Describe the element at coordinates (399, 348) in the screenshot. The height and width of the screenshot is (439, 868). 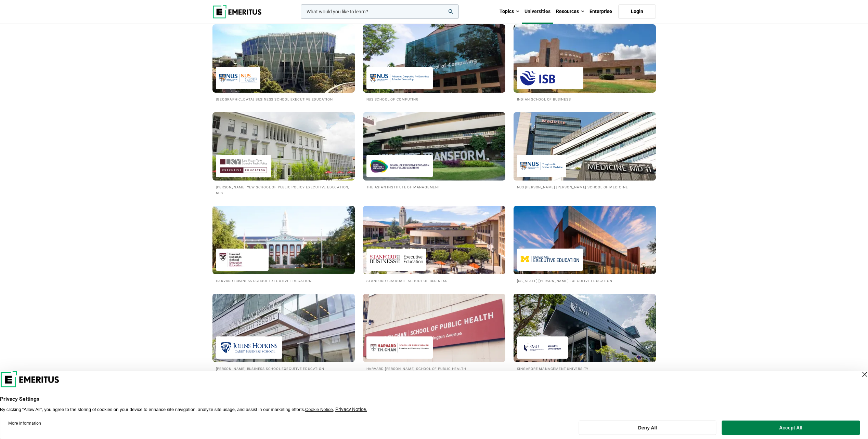
I see `img: Harvard T.H. Chan School of Public Health` at that location.